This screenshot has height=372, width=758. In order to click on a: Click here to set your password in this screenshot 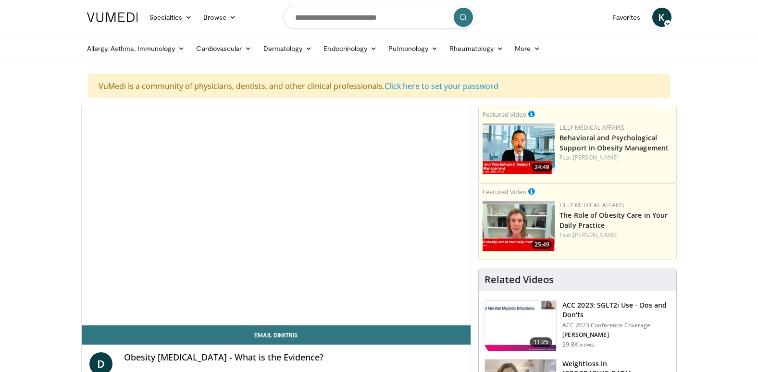, I will do `click(441, 86)`.